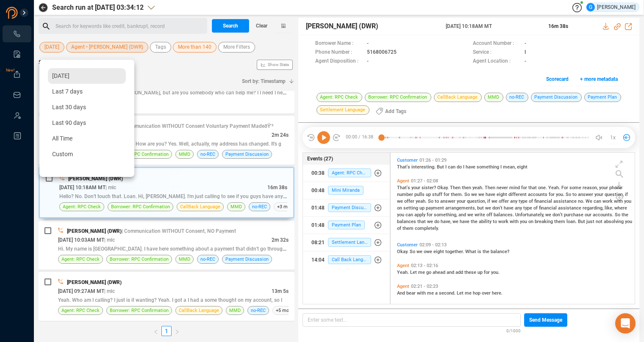 The height and width of the screenshot is (342, 644). Describe the element at coordinates (170, 300) in the screenshot. I see `span: Yeah. Who am I calling? I just is it wanting? Yeah. I got a I had a some thought on my account, so I` at that location.